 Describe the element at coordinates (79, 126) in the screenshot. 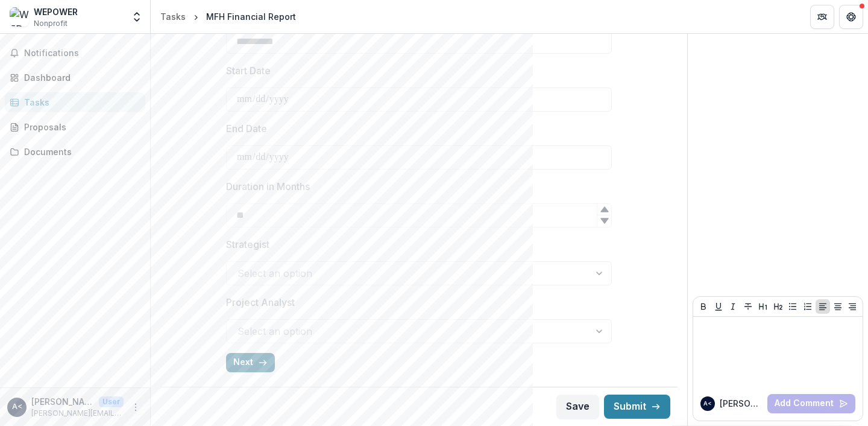

I see `div: Proposals` at that location.